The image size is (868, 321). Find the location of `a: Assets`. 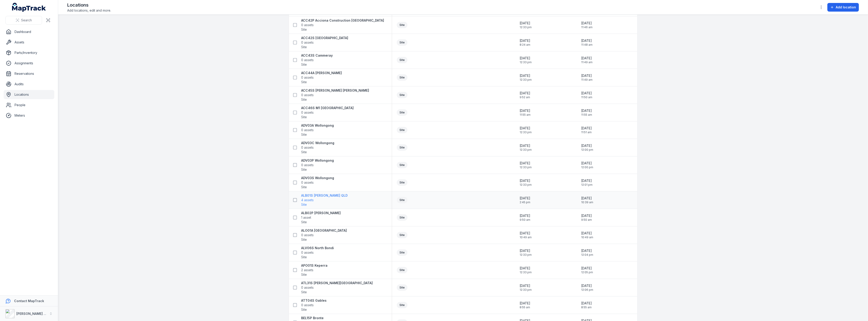

a: Assets is located at coordinates (29, 43).